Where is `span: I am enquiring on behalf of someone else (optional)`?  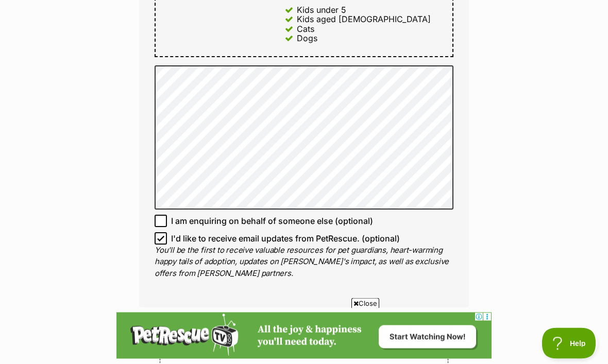 span: I am enquiring on behalf of someone else (optional) is located at coordinates (272, 222).